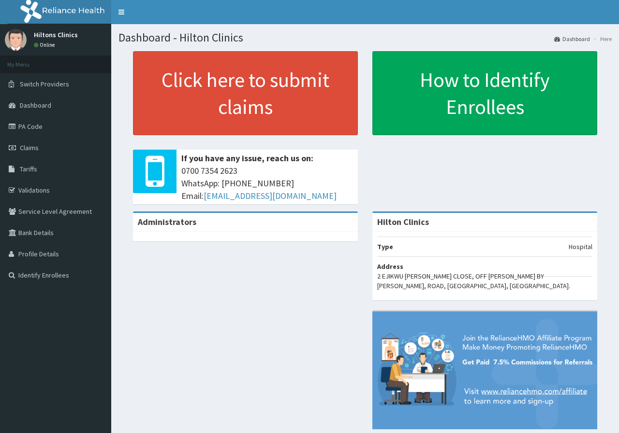 The width and height of the screenshot is (619, 433). I want to click on b: If you have any issue, reach us on:, so click(247, 158).